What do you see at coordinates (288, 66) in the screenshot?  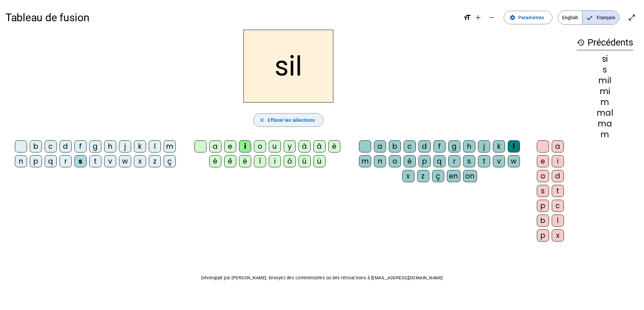 I see `h2: sil` at bounding box center [288, 66].